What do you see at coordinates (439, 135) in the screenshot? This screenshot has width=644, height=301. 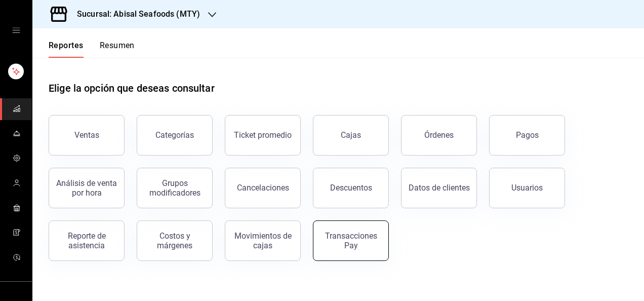 I see `div: Órdenes` at bounding box center [439, 135].